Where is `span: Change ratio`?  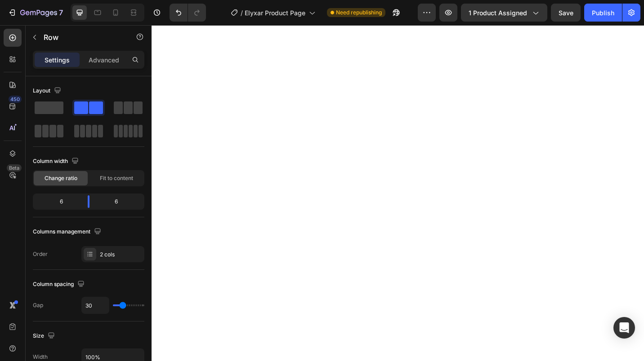 span: Change ratio is located at coordinates (61, 178).